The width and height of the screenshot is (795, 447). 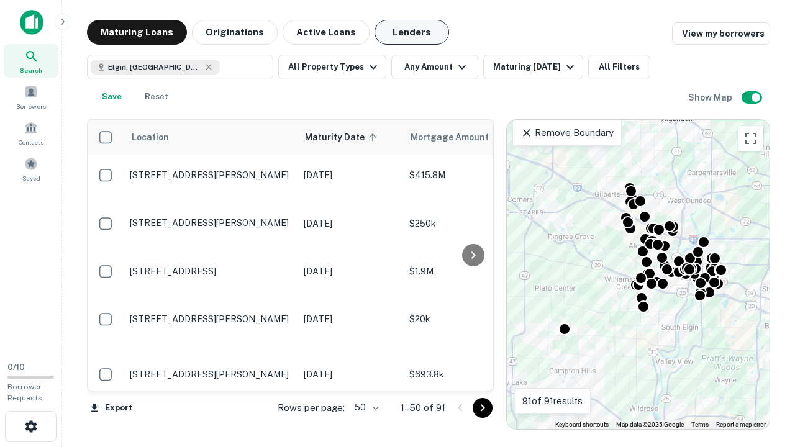 What do you see at coordinates (111, 408) in the screenshot?
I see `button: Export` at bounding box center [111, 408].